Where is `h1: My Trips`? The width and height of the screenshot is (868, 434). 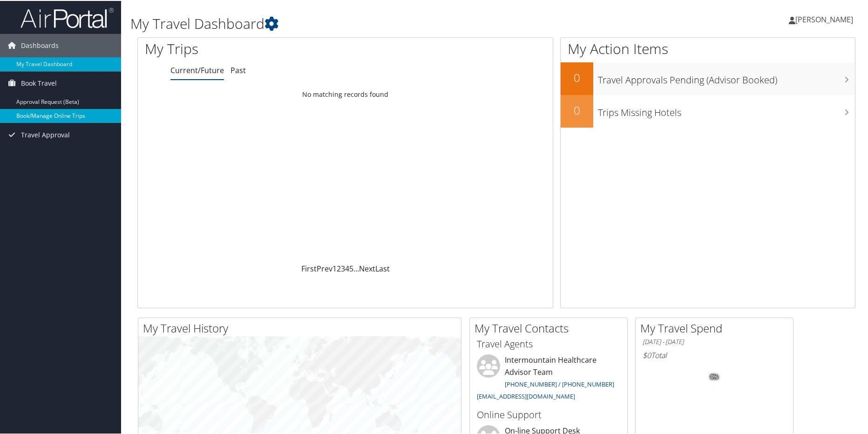
h1: My Trips is located at coordinates (259, 48).